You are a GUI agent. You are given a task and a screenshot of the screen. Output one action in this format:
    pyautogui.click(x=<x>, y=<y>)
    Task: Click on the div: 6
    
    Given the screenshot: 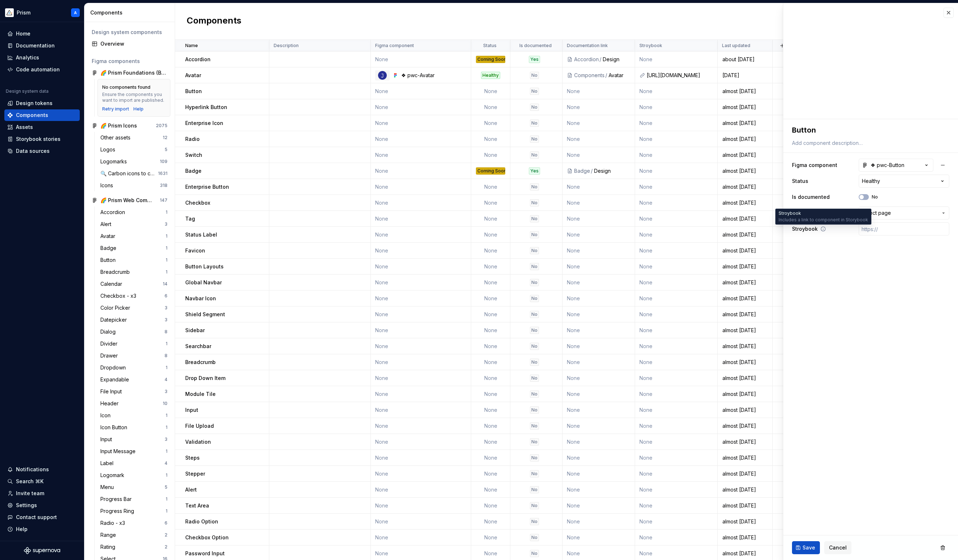 What is the action you would take?
    pyautogui.click(x=166, y=523)
    